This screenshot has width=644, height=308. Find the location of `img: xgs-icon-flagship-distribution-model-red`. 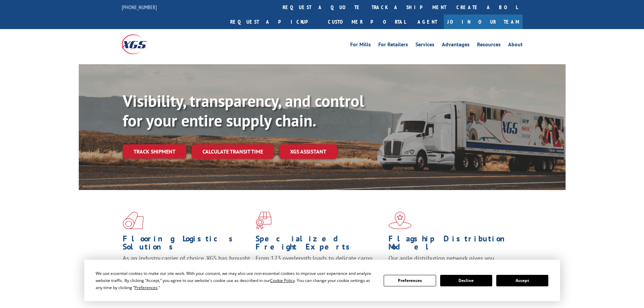

img: xgs-icon-flagship-distribution-model-red is located at coordinates (400, 220).